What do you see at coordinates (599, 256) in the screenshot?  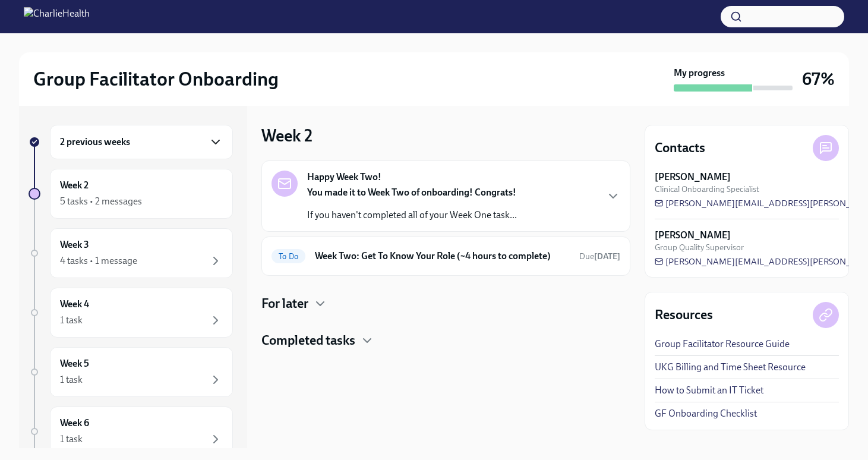 I see `span: Due` at bounding box center [599, 256].